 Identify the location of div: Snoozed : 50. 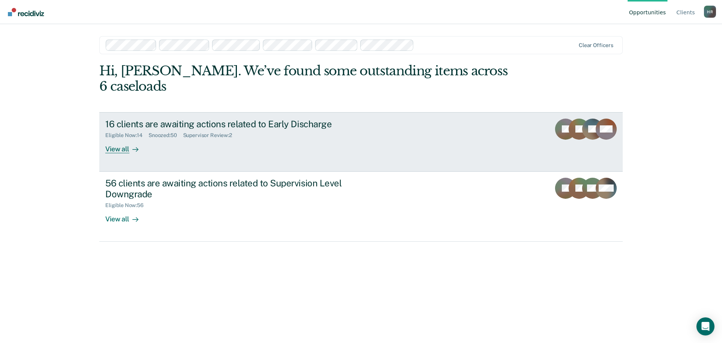
(166, 135).